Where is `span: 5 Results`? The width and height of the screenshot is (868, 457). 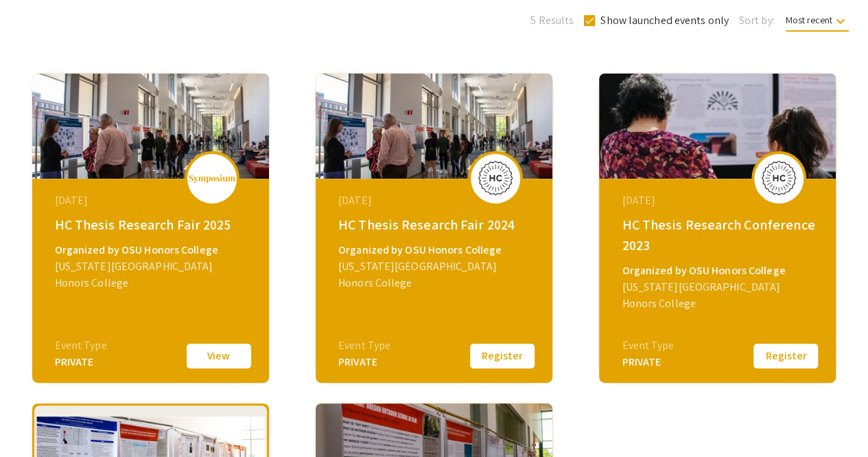
span: 5 Results is located at coordinates (552, 21).